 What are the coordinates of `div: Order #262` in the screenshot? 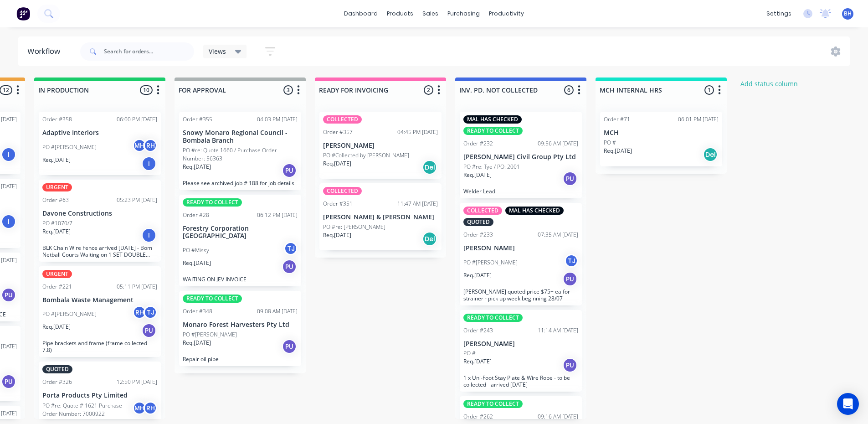 It's located at (478, 417).